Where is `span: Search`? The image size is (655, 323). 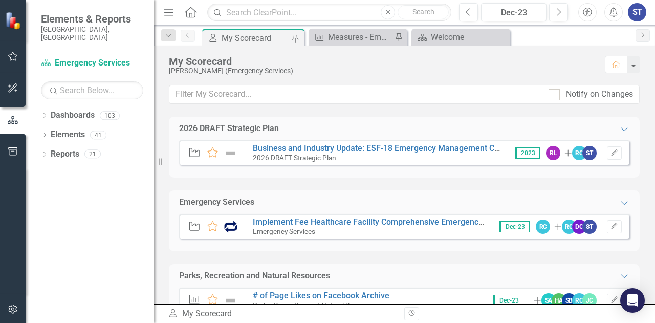 span: Search is located at coordinates (423, 12).